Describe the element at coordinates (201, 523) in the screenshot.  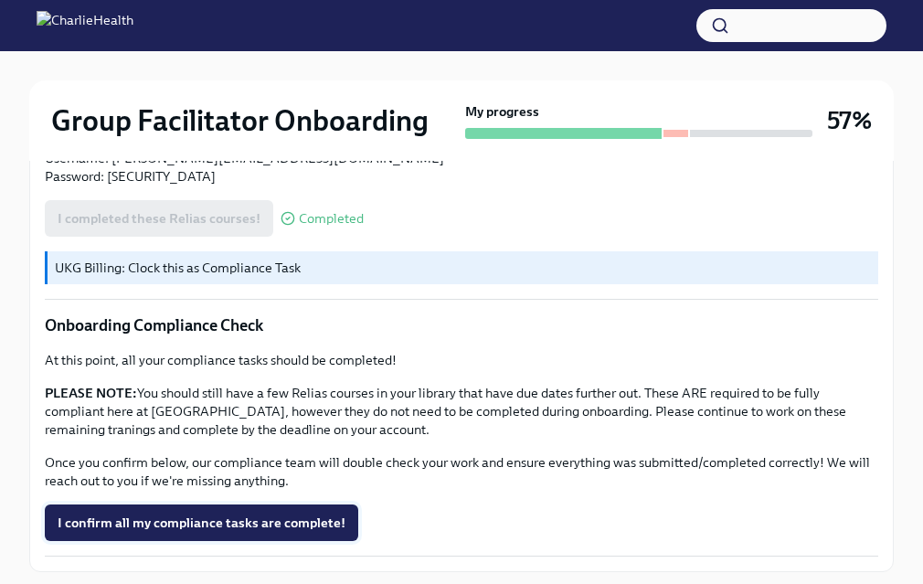
I see `span: I confirm all my compliance tasks are complete!` at that location.